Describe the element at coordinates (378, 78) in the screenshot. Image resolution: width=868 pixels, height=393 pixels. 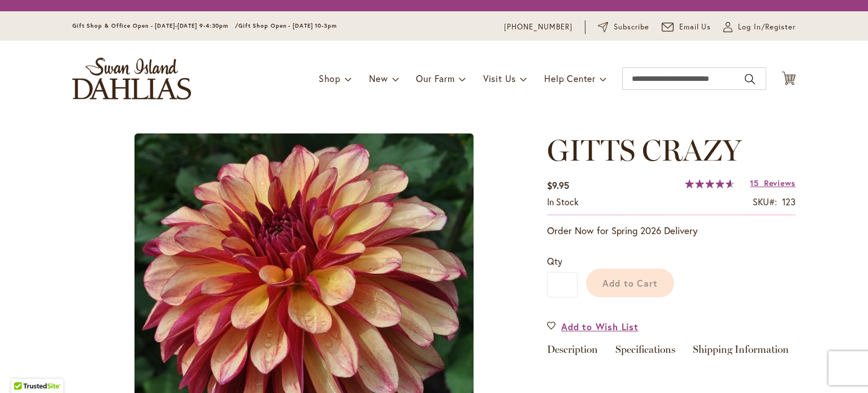
I see `span: New` at that location.